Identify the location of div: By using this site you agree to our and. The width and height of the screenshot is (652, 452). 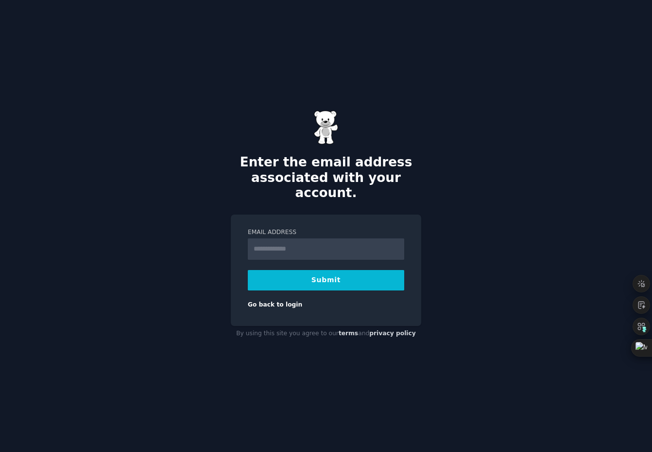
(326, 334).